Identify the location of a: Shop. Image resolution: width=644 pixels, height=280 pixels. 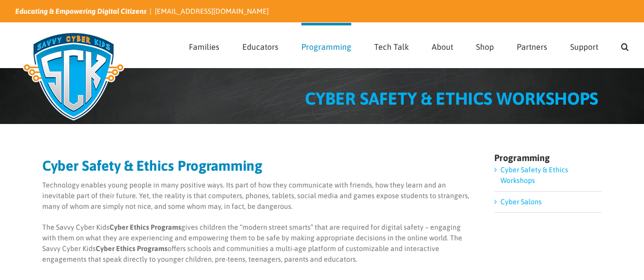
(485, 45).